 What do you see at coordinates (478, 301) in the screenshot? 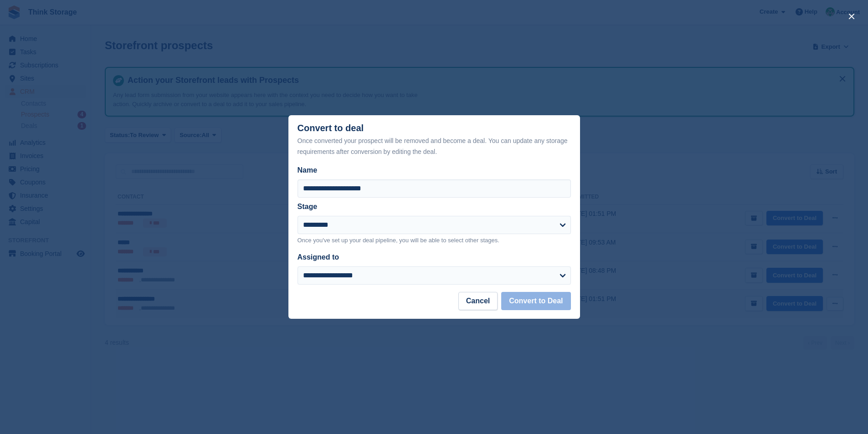
I see `button: Cancel` at bounding box center [478, 301].